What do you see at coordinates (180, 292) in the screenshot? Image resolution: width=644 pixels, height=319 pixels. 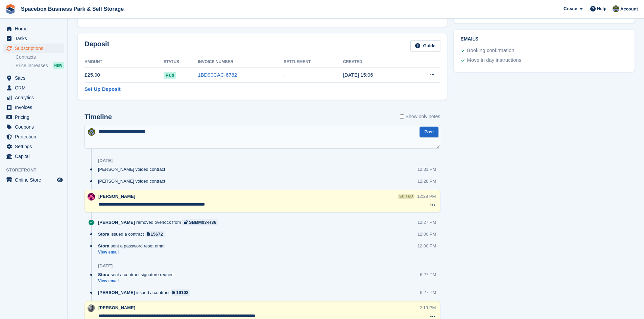 I see `a: 19103` at bounding box center [180, 292].